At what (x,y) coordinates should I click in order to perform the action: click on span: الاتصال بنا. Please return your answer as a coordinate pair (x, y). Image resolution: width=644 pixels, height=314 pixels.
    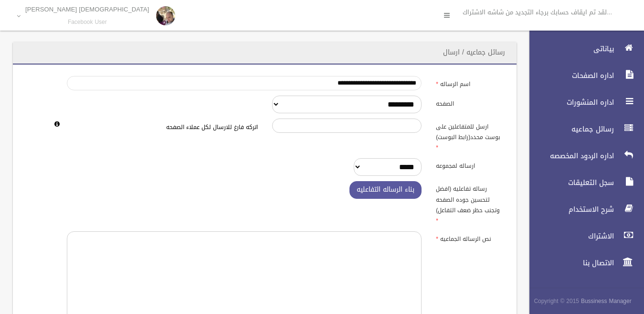
    Looking at the image, I should click on (569, 263).